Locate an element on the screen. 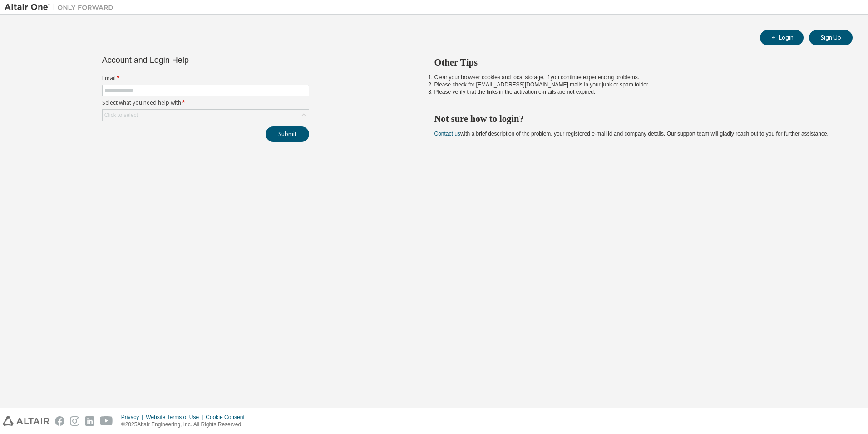 This screenshot has height=434, width=868. li: Clear your browser cookies and local storage, if you continue experiencing problems. is located at coordinates (636, 78).